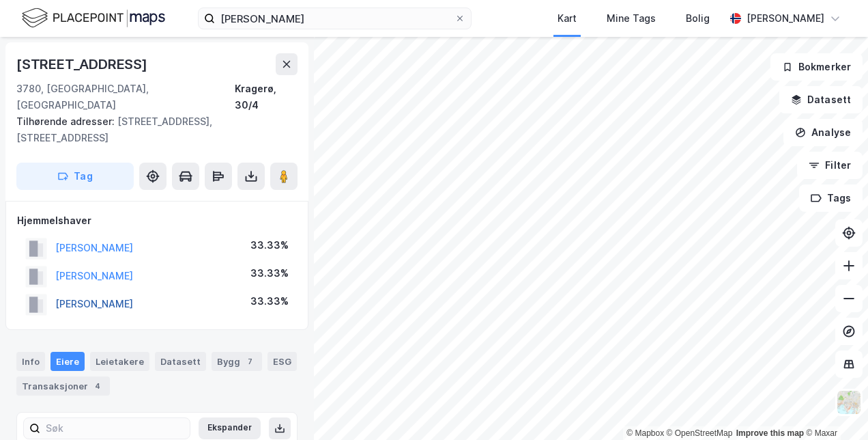  What do you see at coordinates (115, 428) in the screenshot?
I see `input: Søk` at bounding box center [115, 428].